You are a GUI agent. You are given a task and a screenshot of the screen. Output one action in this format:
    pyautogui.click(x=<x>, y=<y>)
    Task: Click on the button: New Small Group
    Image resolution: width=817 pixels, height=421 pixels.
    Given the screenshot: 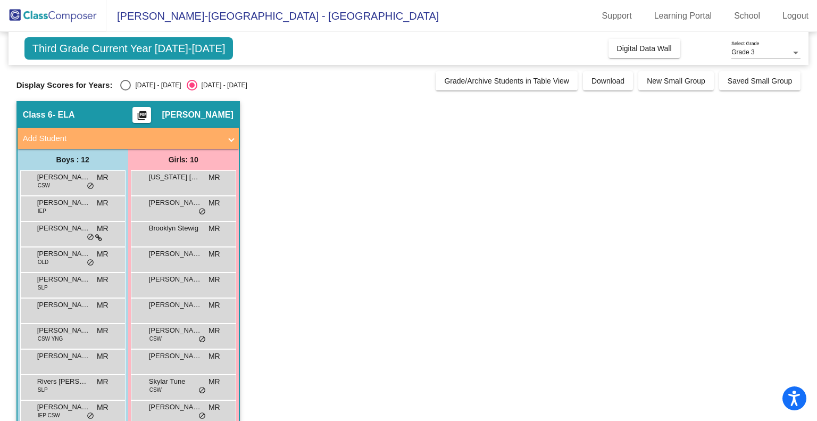 What is the action you would take?
    pyautogui.click(x=676, y=81)
    